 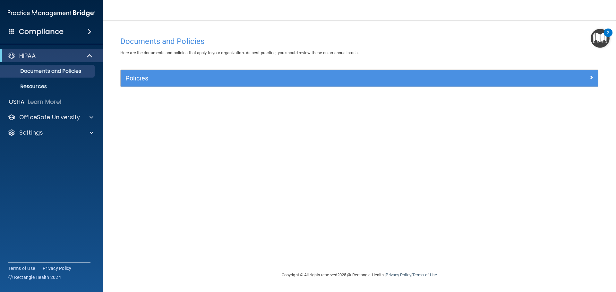 I want to click on button: Open Resource Center, 2 new notifications, so click(x=600, y=38).